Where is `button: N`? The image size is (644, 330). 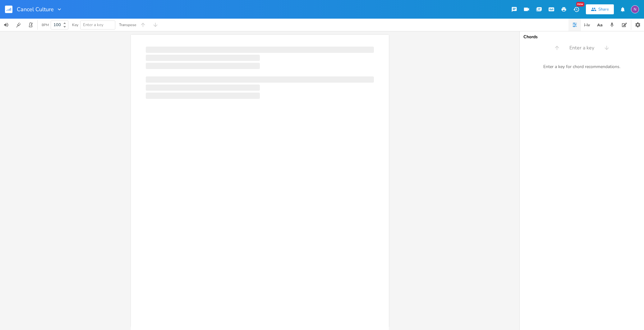 button: N is located at coordinates (635, 9).